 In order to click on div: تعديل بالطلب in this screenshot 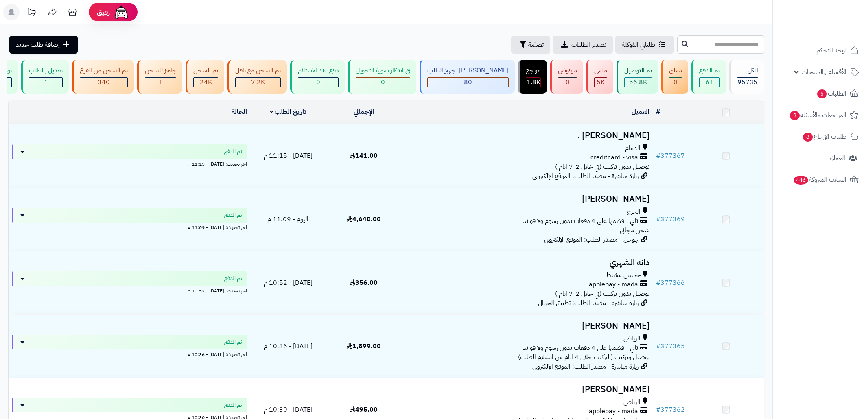, I will do `click(46, 70)`.